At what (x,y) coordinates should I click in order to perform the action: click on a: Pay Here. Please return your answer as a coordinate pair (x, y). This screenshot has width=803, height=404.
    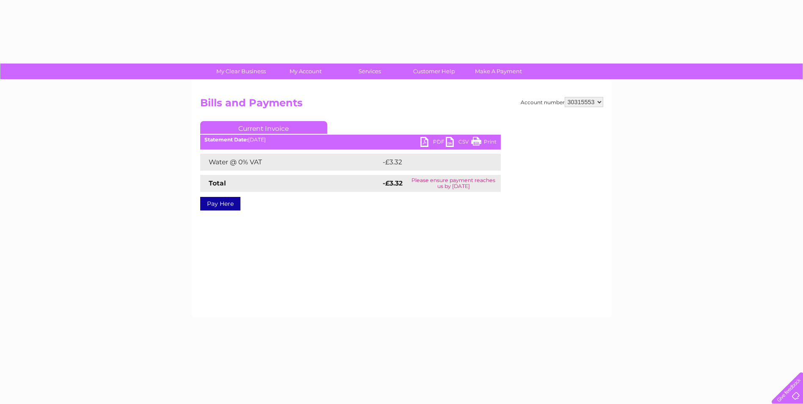
    Looking at the image, I should click on (220, 204).